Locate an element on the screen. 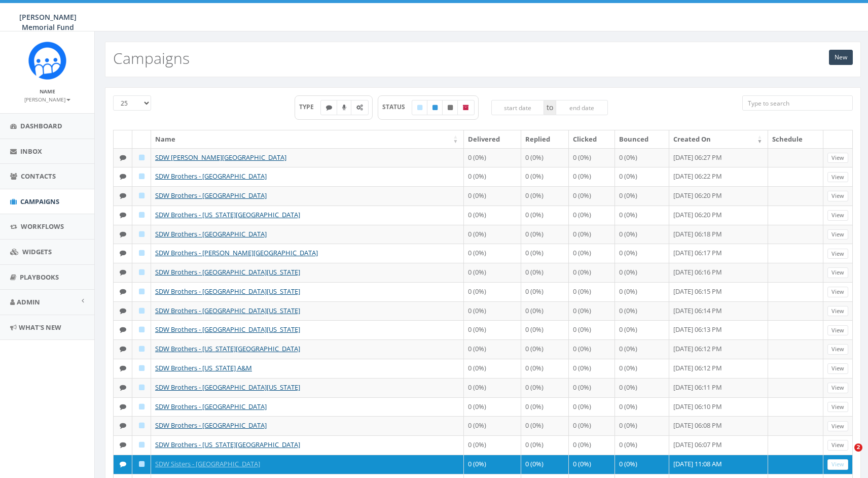  span: Admin is located at coordinates (28, 301).